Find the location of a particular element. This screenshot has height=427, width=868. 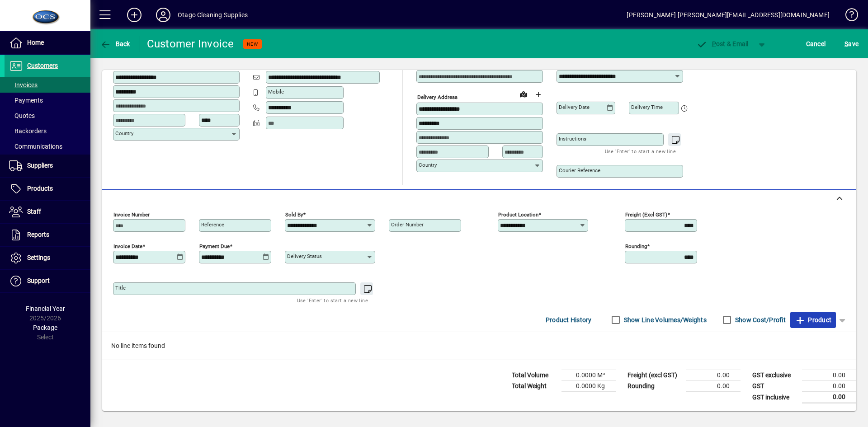

button: Choose address is located at coordinates (538, 94).